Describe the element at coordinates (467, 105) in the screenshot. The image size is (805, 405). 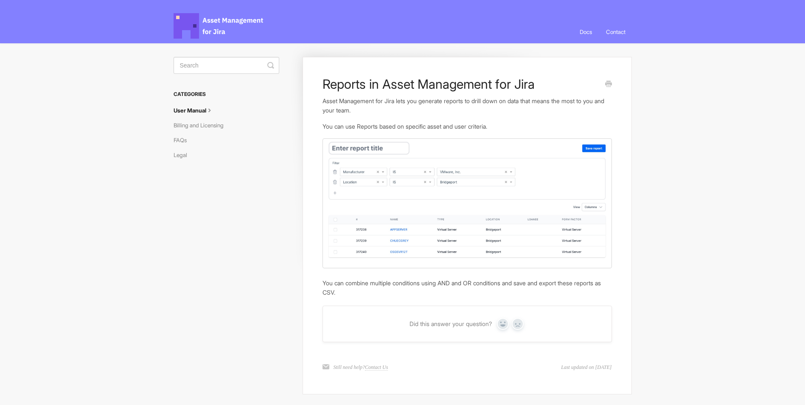
I see `p: Asset Management for Jira lets you generate reports to drill down on data that means the most to ...` at that location.